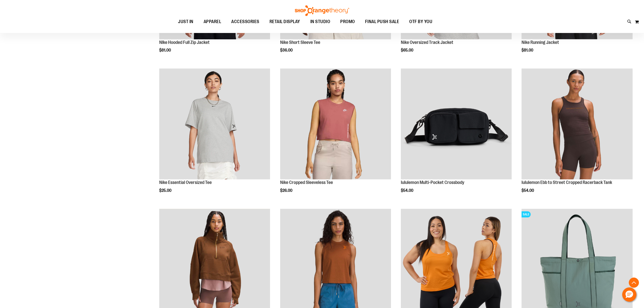 The height and width of the screenshot is (308, 644). Describe the element at coordinates (427, 43) in the screenshot. I see `a: Nike Oversized Track Jacket` at that location.